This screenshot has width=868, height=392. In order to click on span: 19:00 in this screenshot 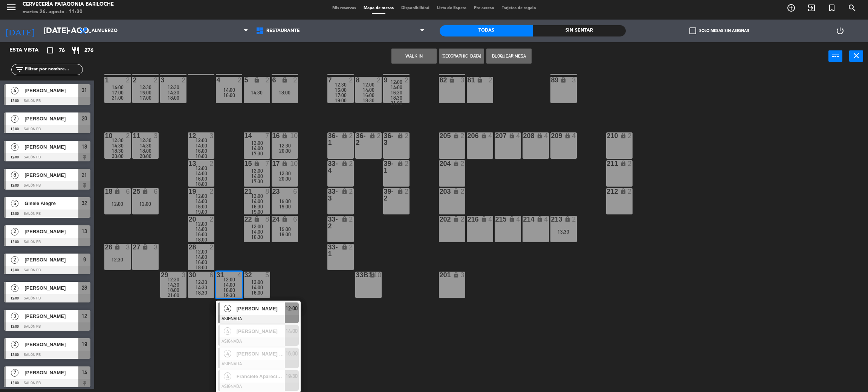, I will do `click(257, 212)`.